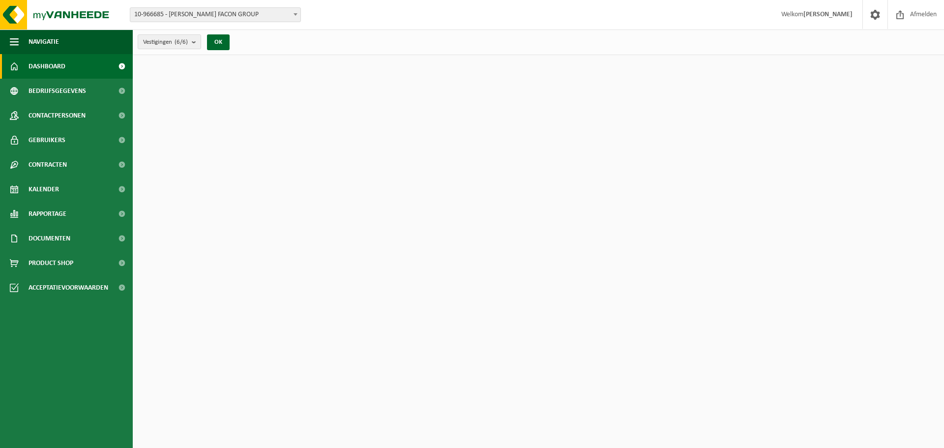  I want to click on span: Navigatie, so click(44, 42).